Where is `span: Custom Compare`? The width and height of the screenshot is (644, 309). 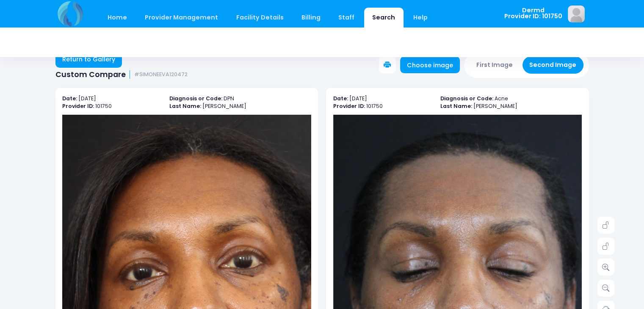
span: Custom Compare is located at coordinates (90, 74).